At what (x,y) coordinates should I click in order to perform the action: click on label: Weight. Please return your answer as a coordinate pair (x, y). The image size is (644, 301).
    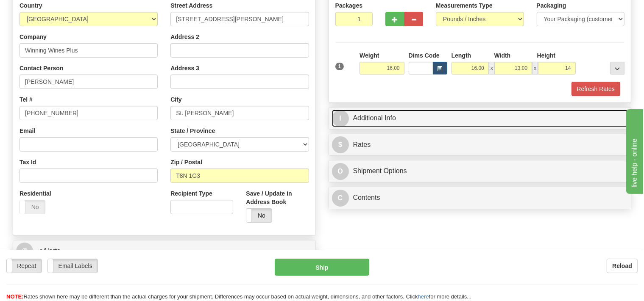
    Looking at the image, I should click on (369, 55).